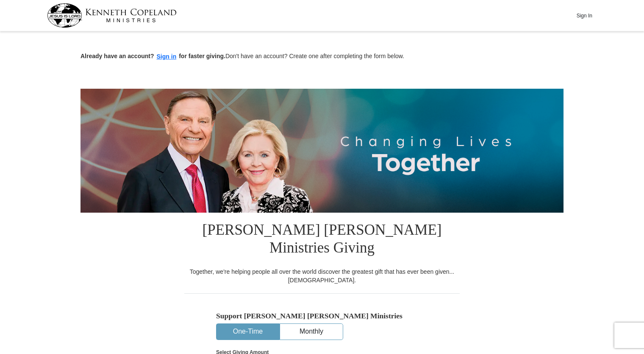 The width and height of the screenshot is (644, 354). I want to click on img: kcm-header-logo.svg, so click(112, 15).